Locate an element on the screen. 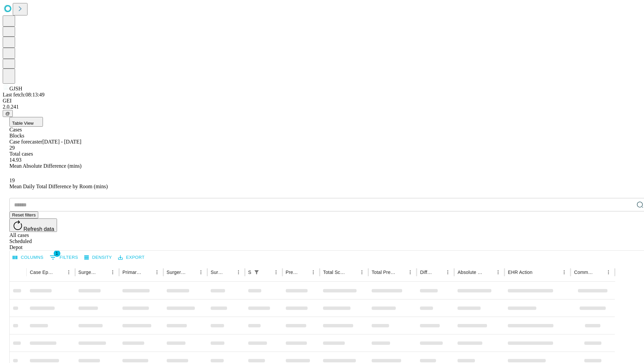 This screenshot has height=363, width=644. div: GEI is located at coordinates (322, 101).